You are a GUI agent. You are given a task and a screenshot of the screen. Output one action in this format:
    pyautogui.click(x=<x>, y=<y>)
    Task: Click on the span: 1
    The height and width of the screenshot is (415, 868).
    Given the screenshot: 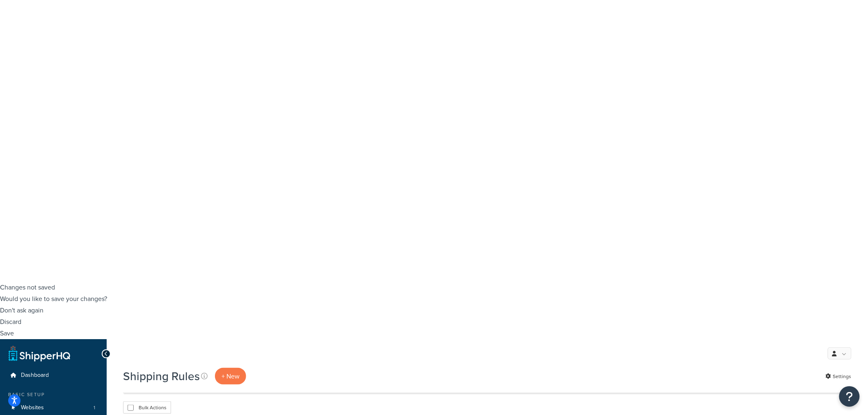 What is the action you would take?
    pyautogui.click(x=95, y=407)
    